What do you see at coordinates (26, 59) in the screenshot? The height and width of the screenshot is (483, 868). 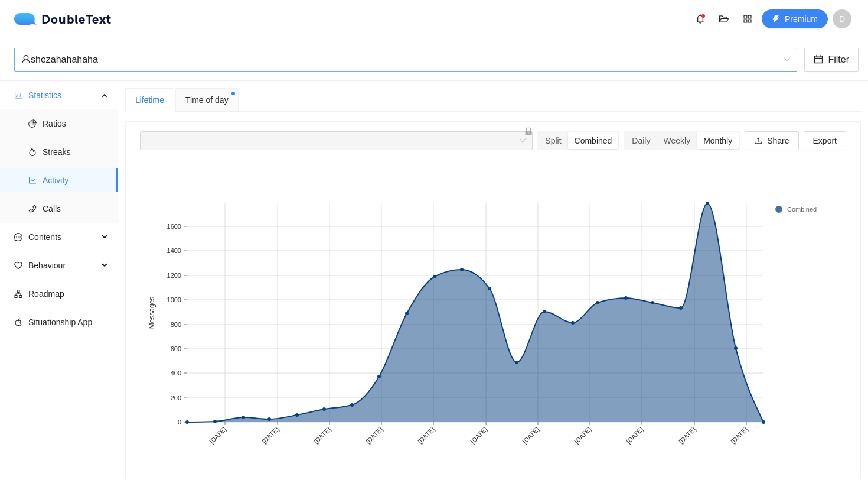 I see `span: user` at bounding box center [26, 59].